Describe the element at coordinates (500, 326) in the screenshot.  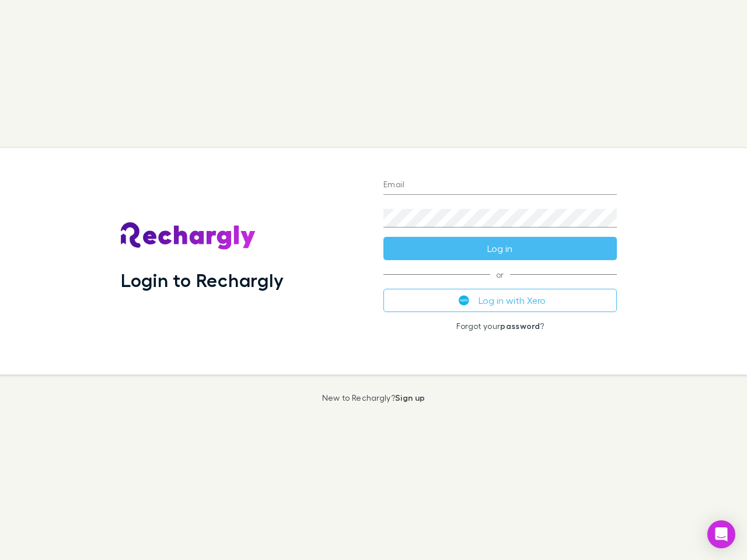
I see `p: Forgot your ?` at that location.